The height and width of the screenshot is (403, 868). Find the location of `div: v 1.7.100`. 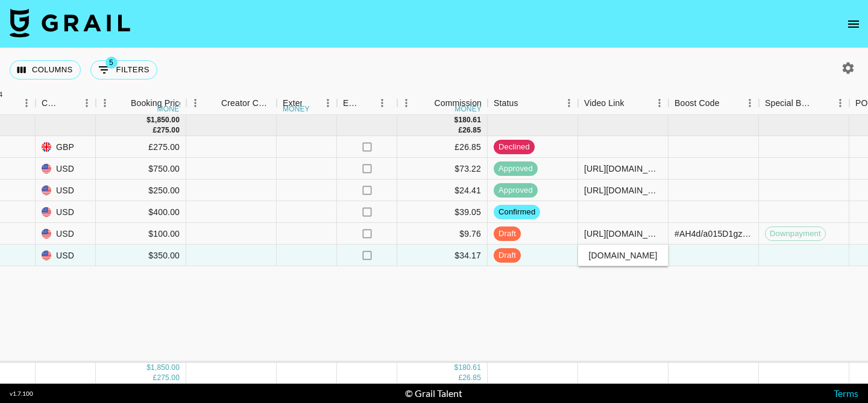

div: v 1.7.100 is located at coordinates (21, 393).